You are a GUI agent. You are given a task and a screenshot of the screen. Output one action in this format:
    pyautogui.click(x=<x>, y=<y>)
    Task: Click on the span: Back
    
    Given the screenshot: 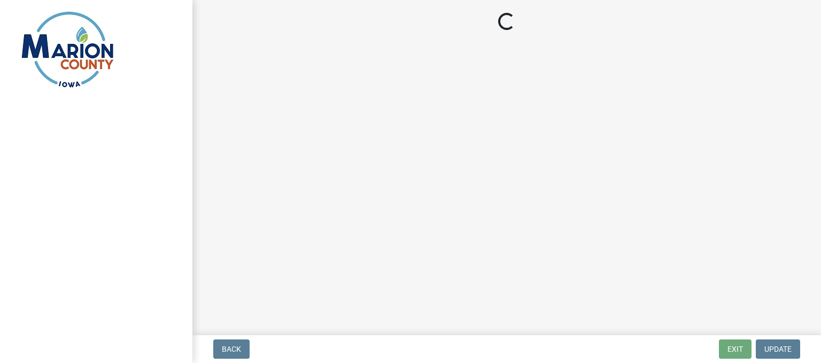 What is the action you would take?
    pyautogui.click(x=232, y=349)
    